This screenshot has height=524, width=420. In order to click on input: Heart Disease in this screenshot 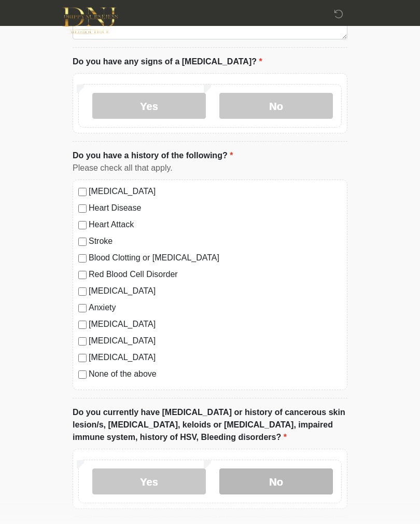, I will do `click(83, 209)`.